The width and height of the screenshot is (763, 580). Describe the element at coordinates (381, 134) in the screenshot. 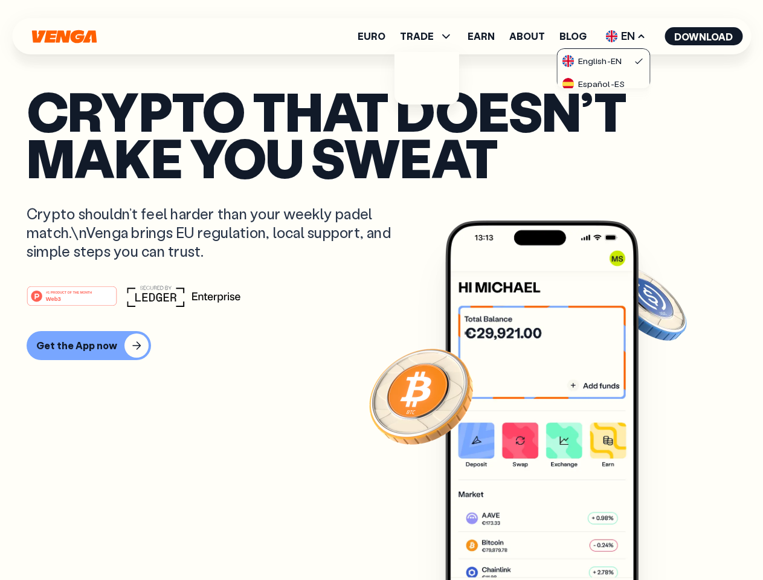

I see `p: Crypto that doesn’t make you sweat` at that location.